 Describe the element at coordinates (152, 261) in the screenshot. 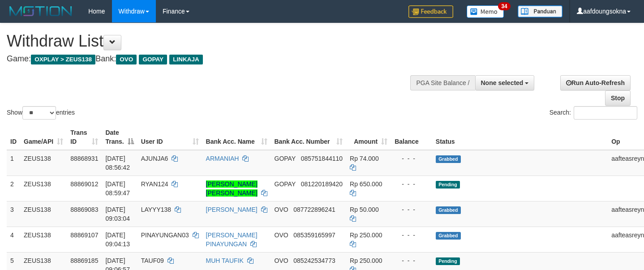

I see `span: TAUF09` at that location.